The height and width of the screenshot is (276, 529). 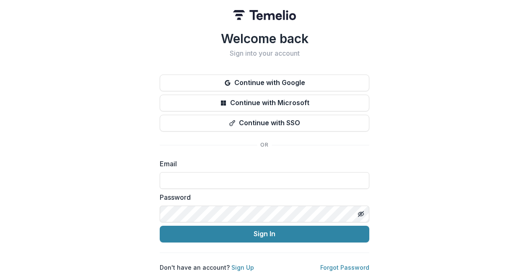 I want to click on a: Forgot Password, so click(x=344, y=267).